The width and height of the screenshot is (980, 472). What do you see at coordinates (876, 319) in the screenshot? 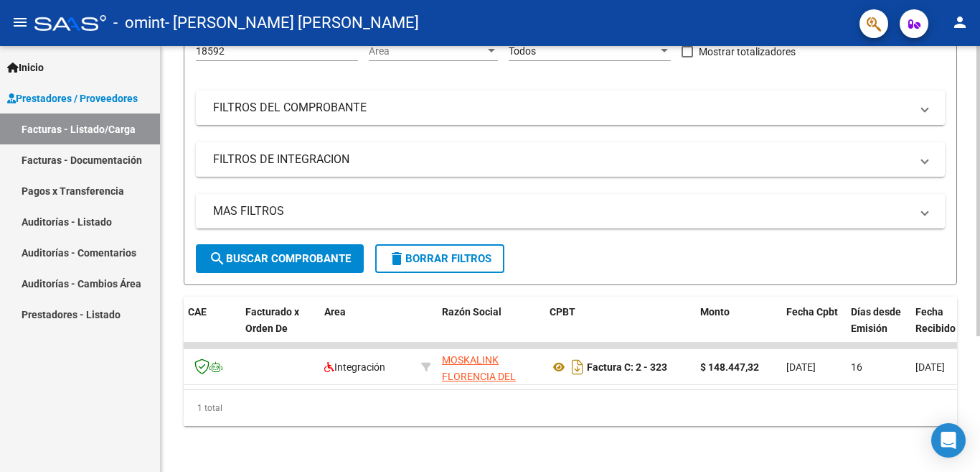
I see `span: Días desde Emisión` at bounding box center [876, 319].